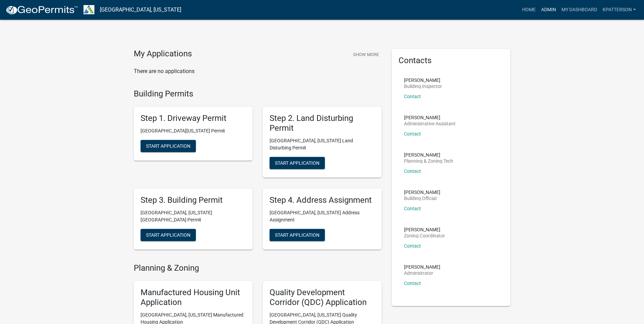  I want to click on p: Building Inspector, so click(423, 86).